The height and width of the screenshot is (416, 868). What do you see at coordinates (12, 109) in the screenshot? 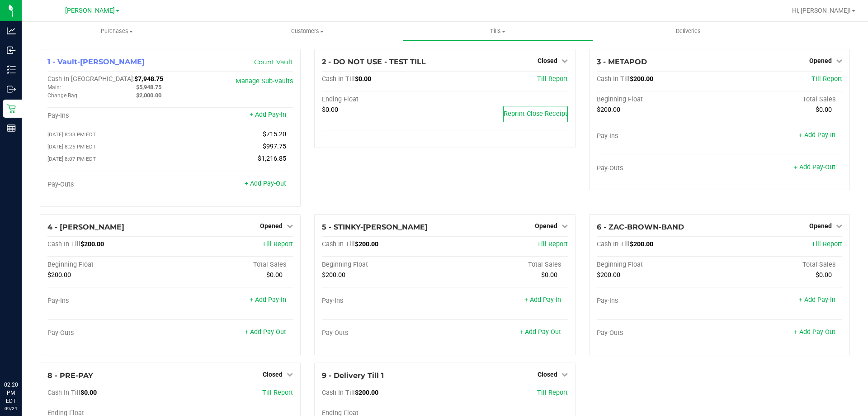
I see `inline-svg: Retail` at bounding box center [12, 109].